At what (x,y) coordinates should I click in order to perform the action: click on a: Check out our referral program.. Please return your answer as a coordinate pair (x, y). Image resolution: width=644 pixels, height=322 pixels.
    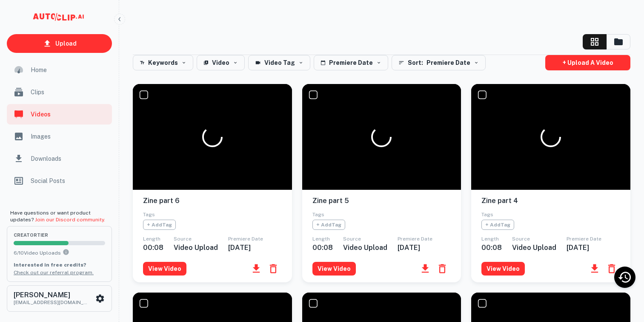
    Looking at the image, I should click on (53, 273).